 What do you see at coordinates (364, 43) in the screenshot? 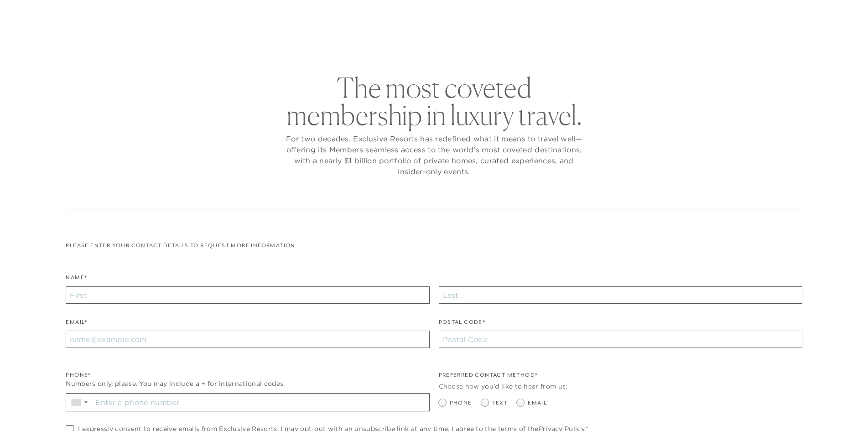
I see `a: The Collection` at bounding box center [364, 43].